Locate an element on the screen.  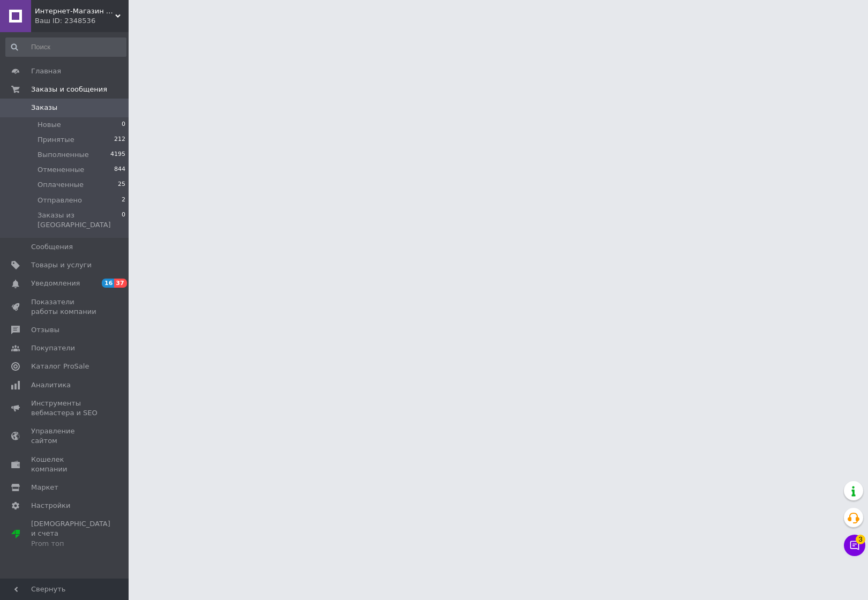
span: 2 is located at coordinates (124, 201).